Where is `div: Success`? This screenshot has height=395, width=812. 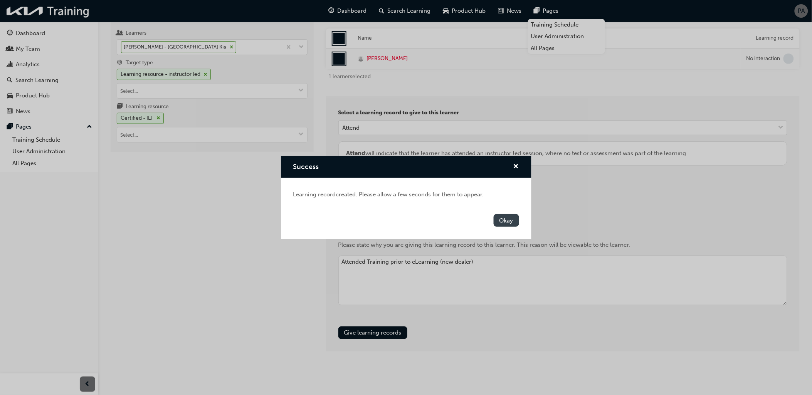 div: Success is located at coordinates (406, 198).